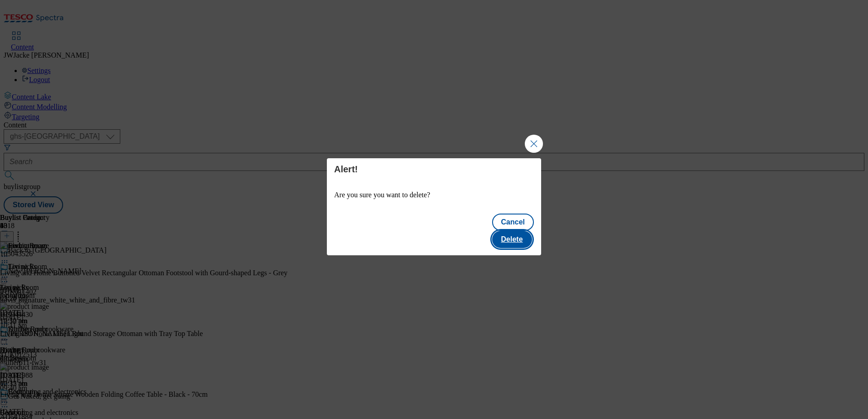 Image resolution: width=868 pixels, height=419 pixels. I want to click on p: Are you sure you want to delete?, so click(434, 195).